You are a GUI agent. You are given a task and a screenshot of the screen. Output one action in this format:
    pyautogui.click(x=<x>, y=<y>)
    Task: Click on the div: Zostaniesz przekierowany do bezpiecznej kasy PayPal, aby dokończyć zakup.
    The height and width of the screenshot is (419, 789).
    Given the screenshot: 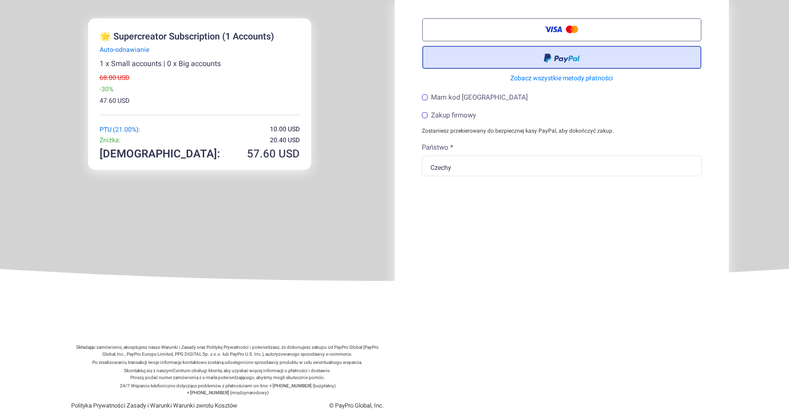 What is the action you would take?
    pyautogui.click(x=562, y=131)
    